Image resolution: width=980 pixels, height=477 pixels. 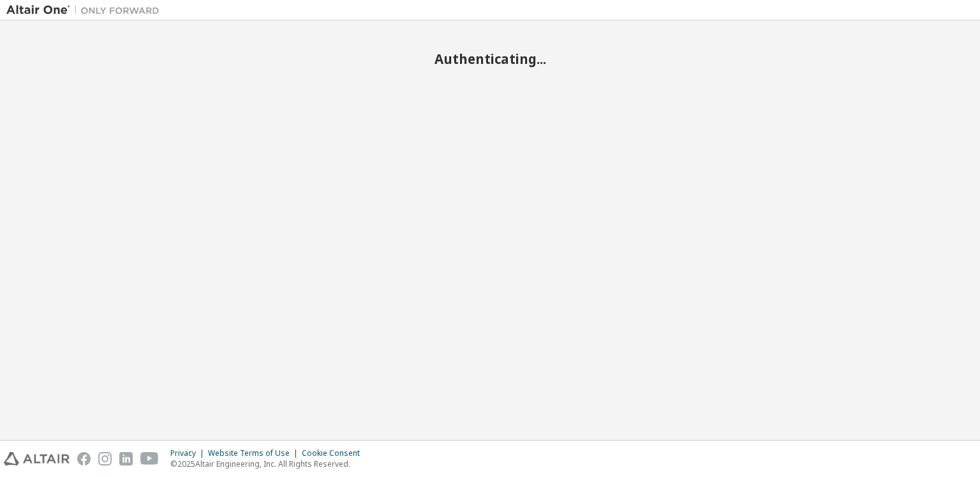 What do you see at coordinates (334, 453) in the screenshot?
I see `div: Cookie Consent` at bounding box center [334, 453].